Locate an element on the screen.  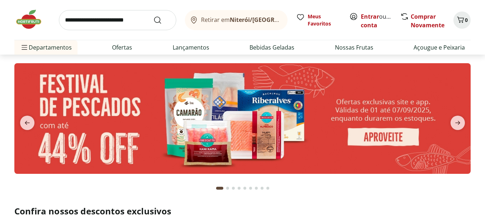
button: Carrinho is located at coordinates (462, 20).